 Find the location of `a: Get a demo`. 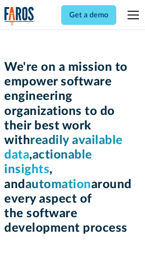

a: Get a demo is located at coordinates (88, 15).